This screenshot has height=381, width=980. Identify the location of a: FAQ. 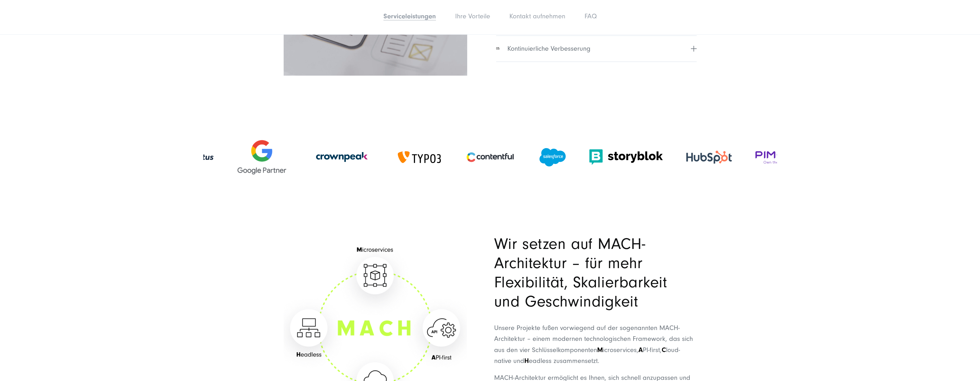
(590, 16).